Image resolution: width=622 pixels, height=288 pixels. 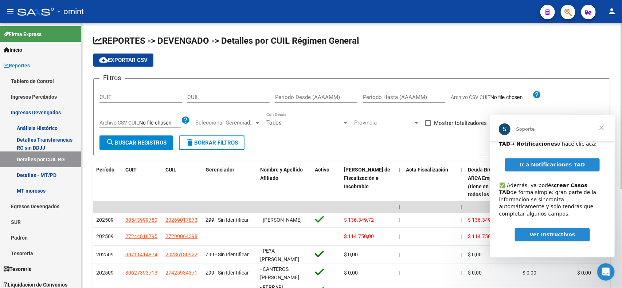 What do you see at coordinates (183, 182) in the screenshot?
I see `datatable-header-cell: CUIL` at bounding box center [183, 182].